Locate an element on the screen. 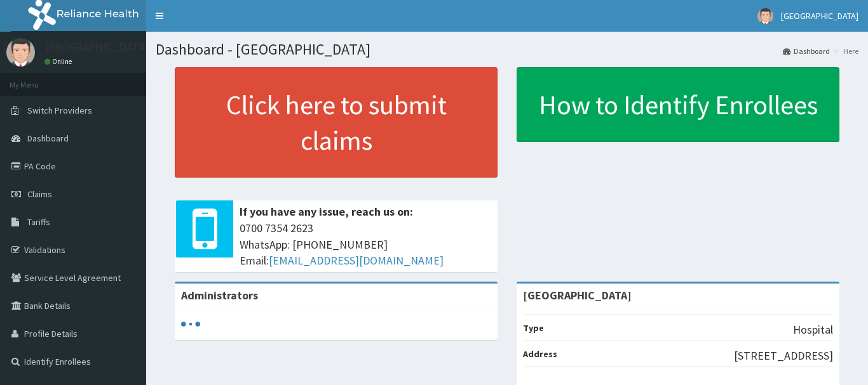 This screenshot has width=868, height=385. a: How to Identify Enrollees is located at coordinates (678, 105).